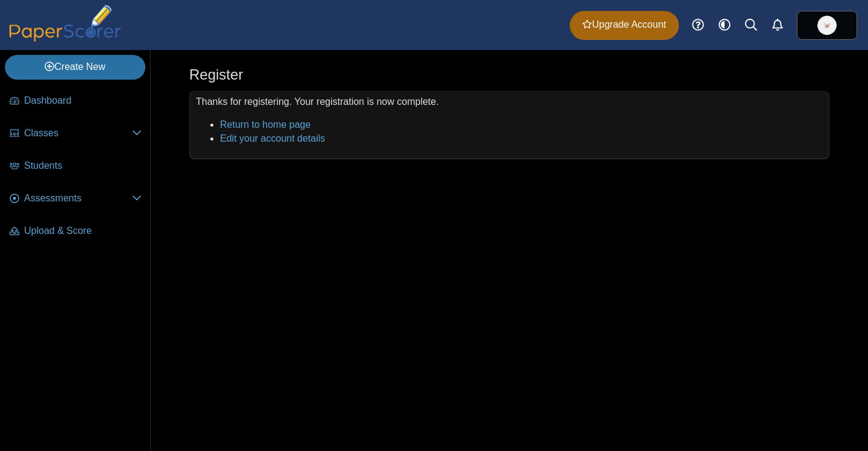  What do you see at coordinates (75, 67) in the screenshot?
I see `a: Create New` at bounding box center [75, 67].